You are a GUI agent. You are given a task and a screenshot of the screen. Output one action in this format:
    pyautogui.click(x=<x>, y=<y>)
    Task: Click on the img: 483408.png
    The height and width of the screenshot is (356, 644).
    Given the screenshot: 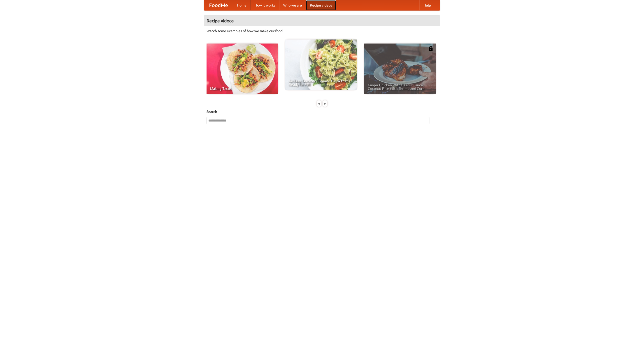 What is the action you would take?
    pyautogui.click(x=430, y=48)
    